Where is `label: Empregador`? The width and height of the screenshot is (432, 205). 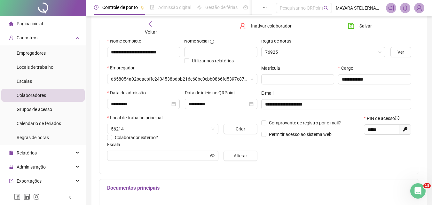
label: Empregador is located at coordinates (123, 68).